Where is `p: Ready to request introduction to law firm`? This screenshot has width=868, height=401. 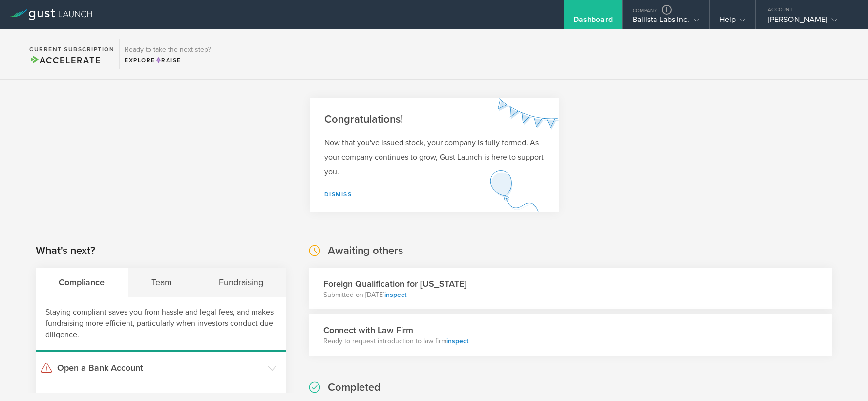
p: Ready to request introduction to law firm is located at coordinates (396, 341).